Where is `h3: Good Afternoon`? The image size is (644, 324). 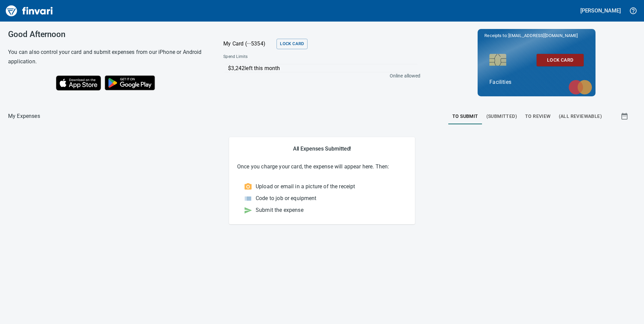 h3: Good Afternoon is located at coordinates (107, 34).